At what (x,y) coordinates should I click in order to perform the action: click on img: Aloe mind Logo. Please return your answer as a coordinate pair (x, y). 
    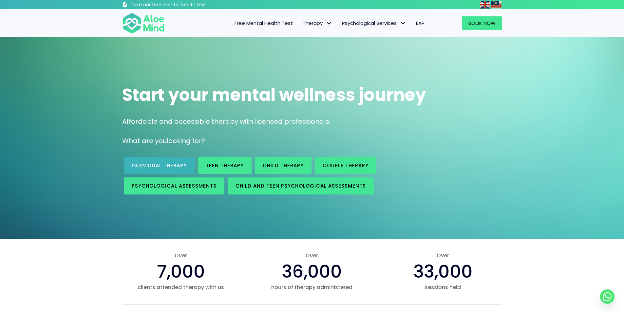
    Looking at the image, I should click on (144, 23).